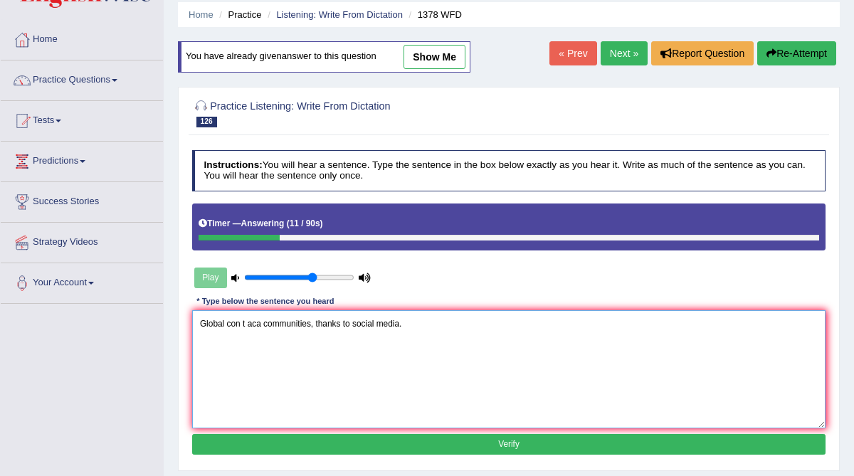  Describe the element at coordinates (433, 14) in the screenshot. I see `li: 1378 WFD` at that location.